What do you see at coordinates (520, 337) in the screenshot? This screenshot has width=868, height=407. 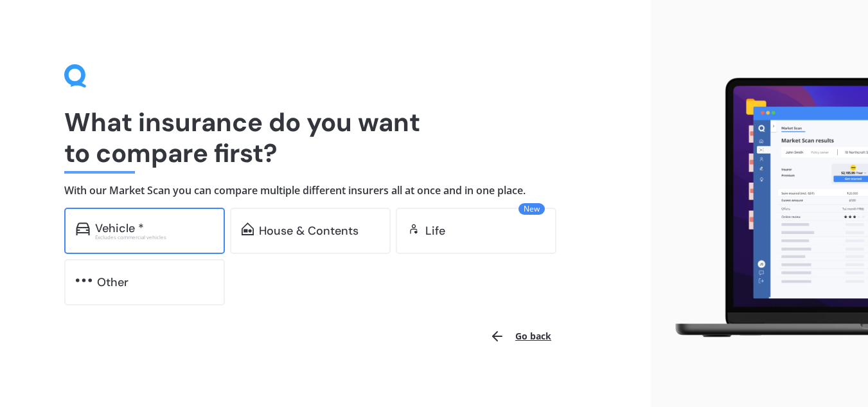 I see `button: Go back` at bounding box center [520, 337].